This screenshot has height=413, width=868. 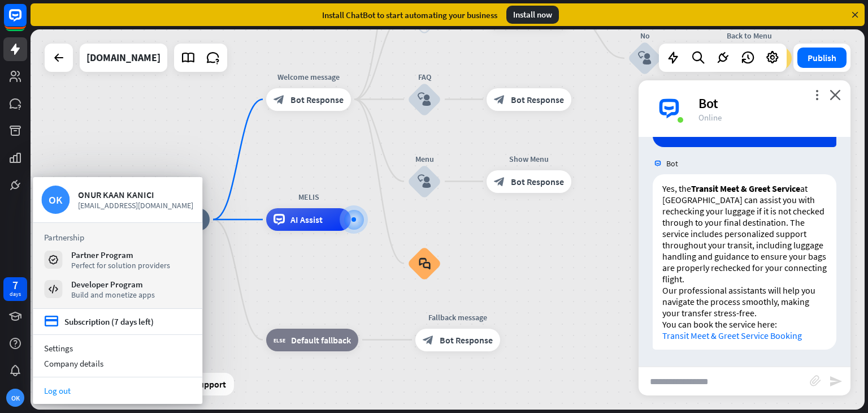 What do you see at coordinates (424, 263) in the screenshot?
I see `i: block_faq` at bounding box center [424, 263].